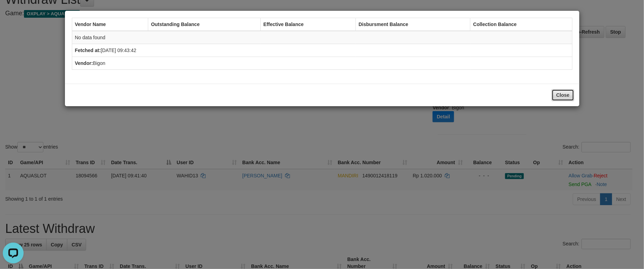  I want to click on button: Close, so click(563, 95).